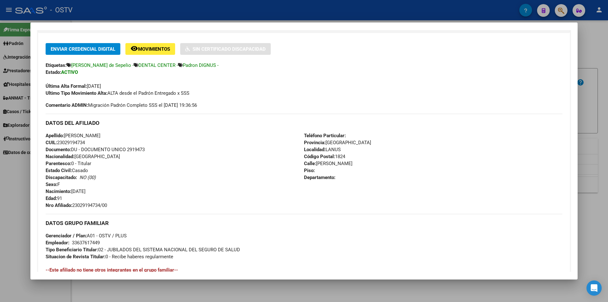 The height and width of the screenshot is (302, 608). Describe the element at coordinates (65, 143) in the screenshot. I see `span: 23029194734` at that location.